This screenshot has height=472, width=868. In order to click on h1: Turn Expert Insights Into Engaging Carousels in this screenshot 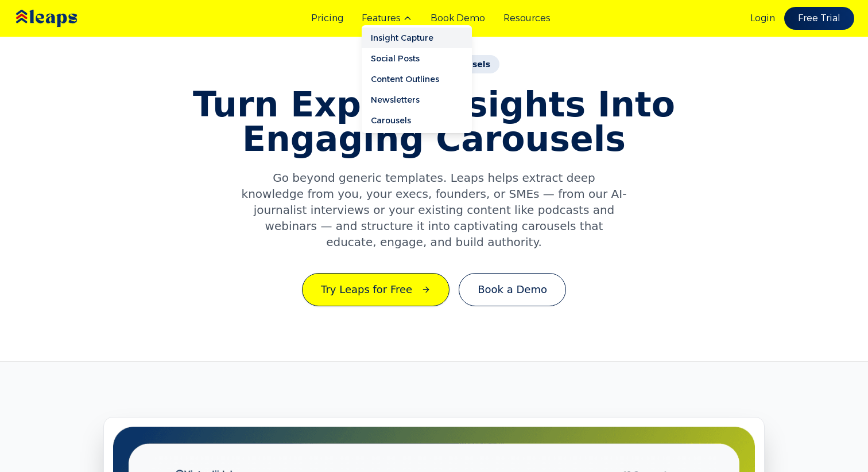, I will do `click(434, 122)`.